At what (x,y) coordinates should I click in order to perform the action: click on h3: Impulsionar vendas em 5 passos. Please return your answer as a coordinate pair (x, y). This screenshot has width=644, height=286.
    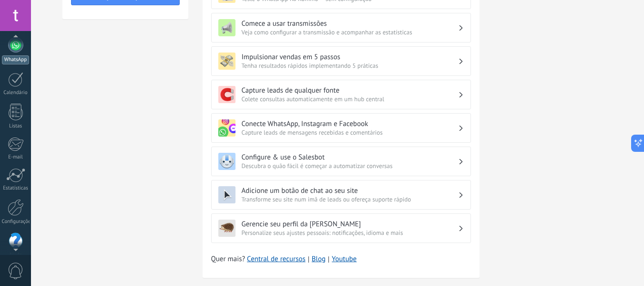
    Looking at the image, I should click on (350, 57).